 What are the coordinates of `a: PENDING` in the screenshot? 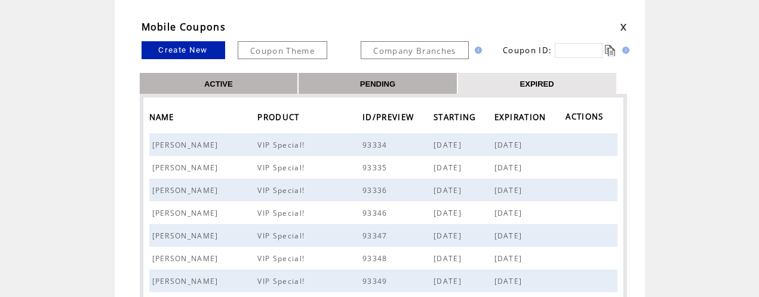 It's located at (378, 83).